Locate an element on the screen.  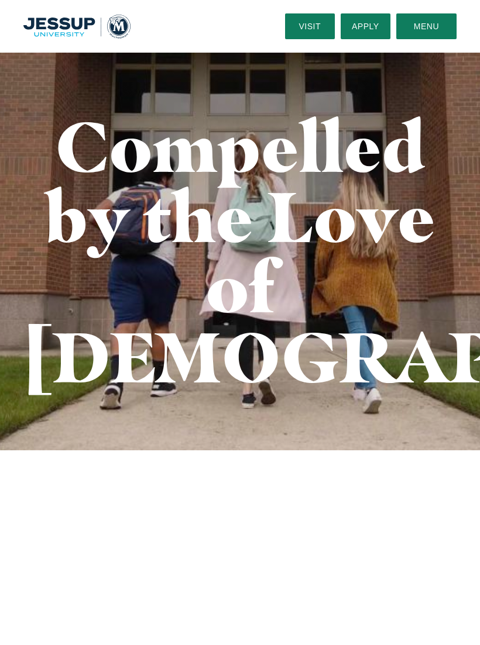
button: Menu is located at coordinates (426, 26).